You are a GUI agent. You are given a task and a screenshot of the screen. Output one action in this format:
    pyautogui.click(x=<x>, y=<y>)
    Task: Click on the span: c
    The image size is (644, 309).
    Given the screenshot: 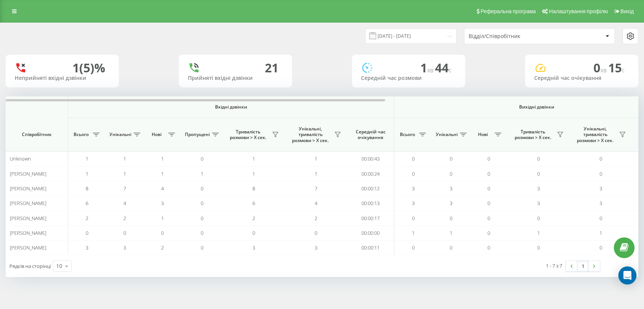 What is the action you would take?
    pyautogui.click(x=450, y=70)
    